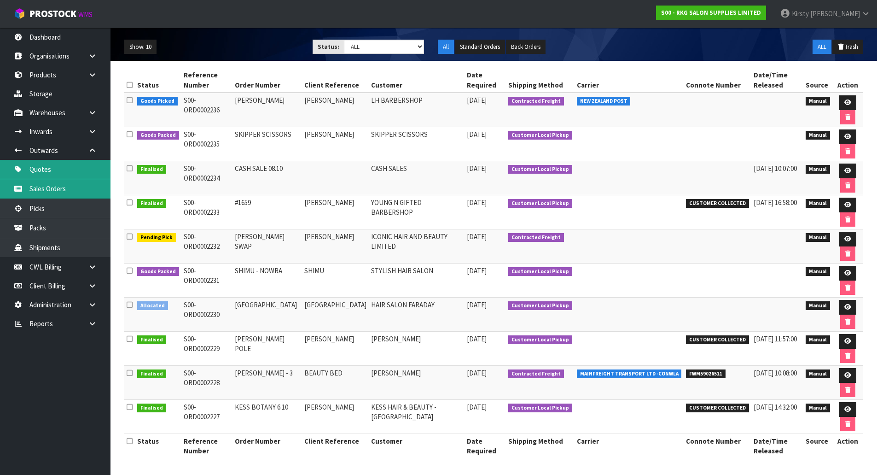 The image size is (877, 475). Describe the element at coordinates (800, 13) in the screenshot. I see `span: Kirsty` at that location.